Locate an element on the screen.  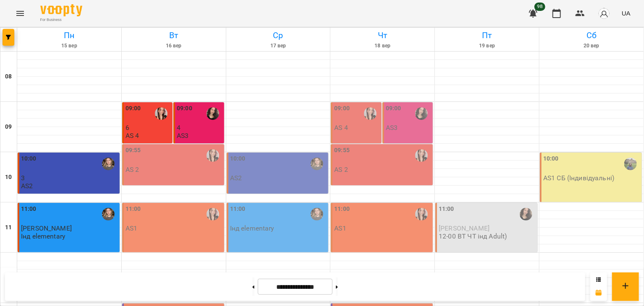
p: 3 is located at coordinates (69, 178).